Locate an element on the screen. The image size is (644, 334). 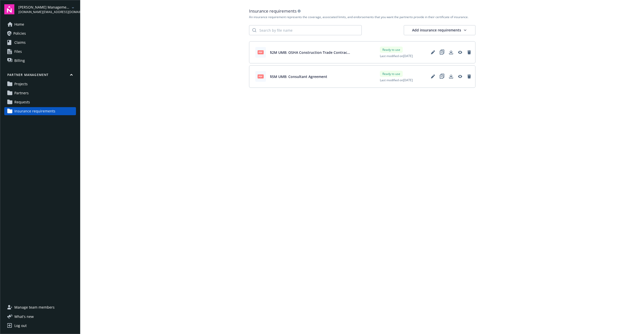
span: Projects is located at coordinates (21, 84).